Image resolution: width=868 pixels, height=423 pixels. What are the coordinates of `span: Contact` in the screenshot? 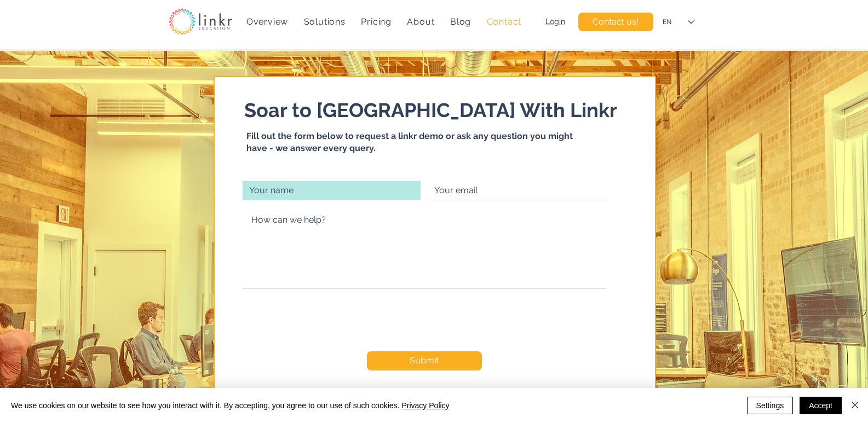 It's located at (505, 22).